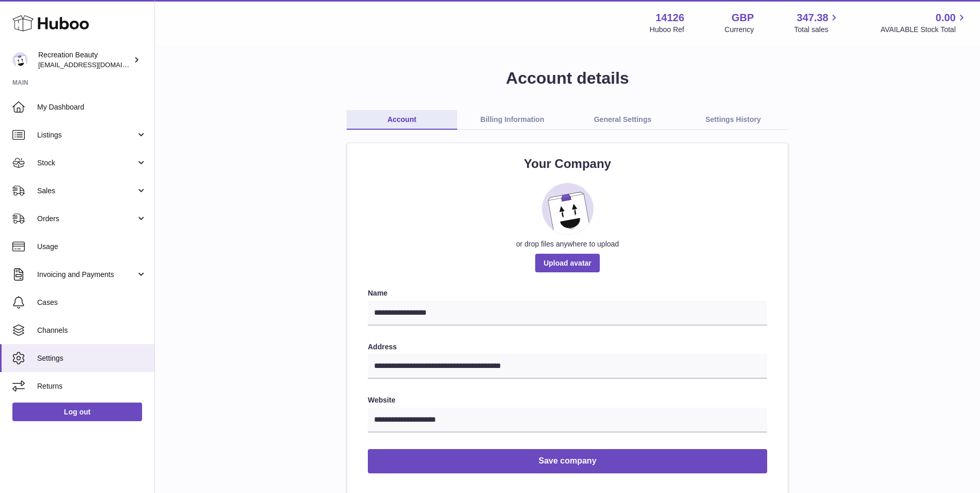 The height and width of the screenshot is (493, 980). I want to click on h2: Your Company, so click(567, 164).